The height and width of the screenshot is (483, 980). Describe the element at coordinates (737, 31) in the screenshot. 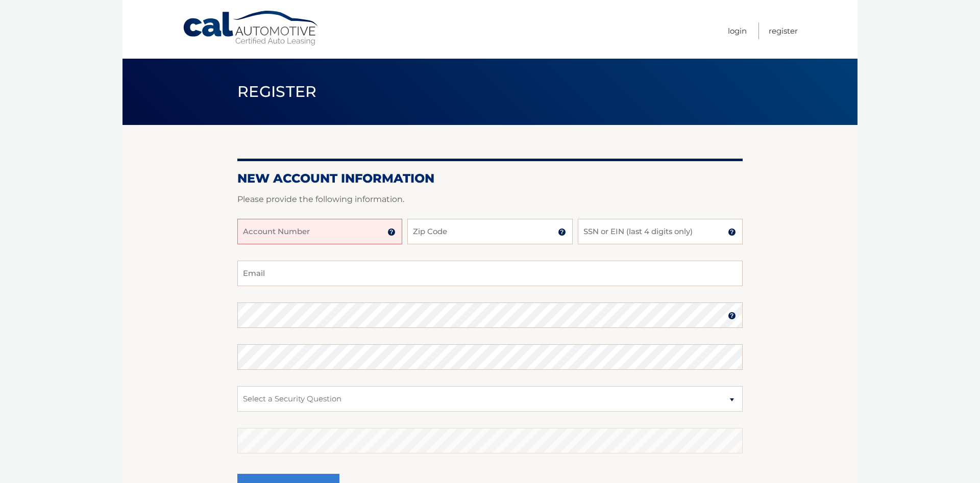

I see `a: Login` at that location.